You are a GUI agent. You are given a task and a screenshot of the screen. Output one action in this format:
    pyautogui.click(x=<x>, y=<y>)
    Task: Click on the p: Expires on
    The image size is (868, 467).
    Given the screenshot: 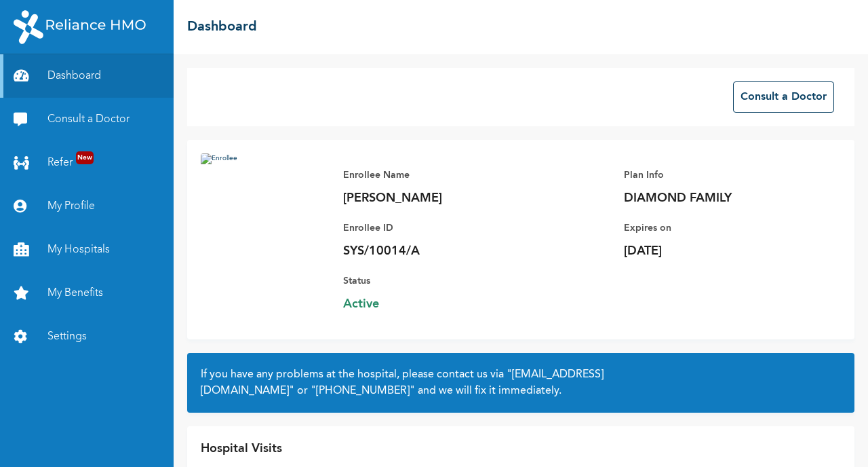 What is the action you would take?
    pyautogui.click(x=719, y=228)
    